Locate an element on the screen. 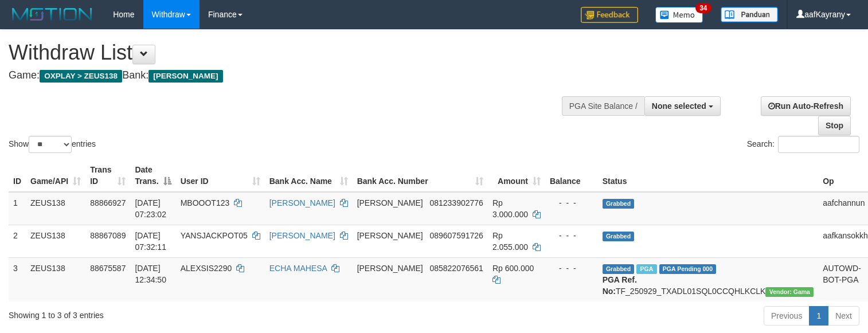 This screenshot has width=868, height=333. th: Date Trans.: activate to sort column descending is located at coordinates (153, 176).